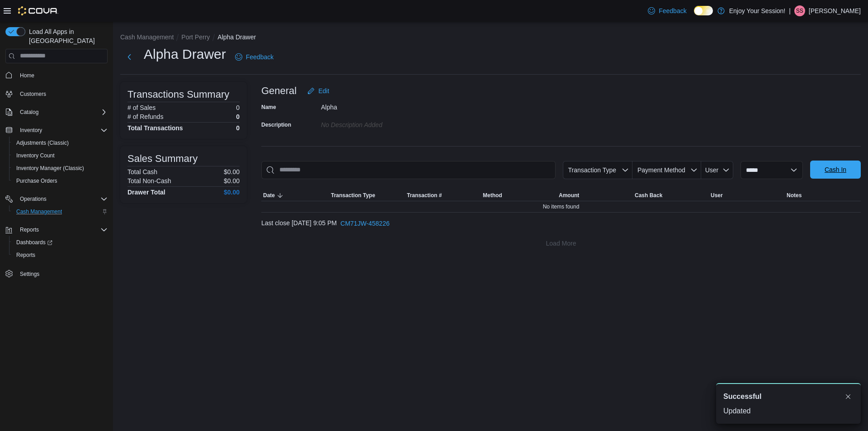  What do you see at coordinates (43, 143) in the screenshot?
I see `a: Adjustments (Classic)` at bounding box center [43, 143].